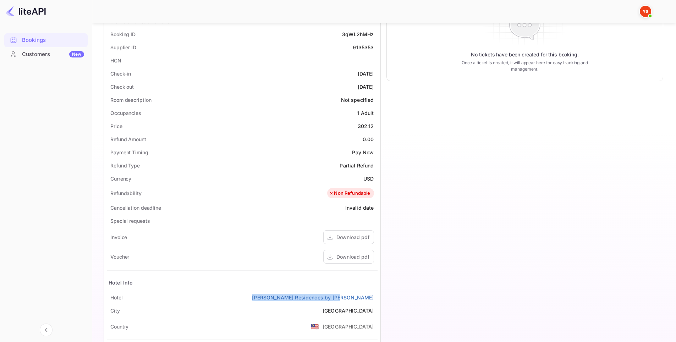 This screenshot has height=342, width=676. I want to click on div: Check-in, so click(121, 73).